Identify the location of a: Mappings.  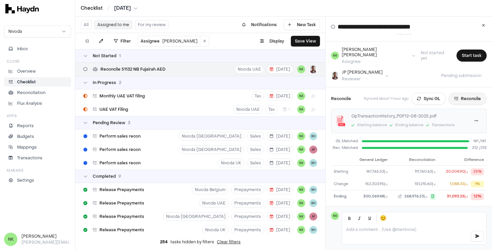
(38, 147).